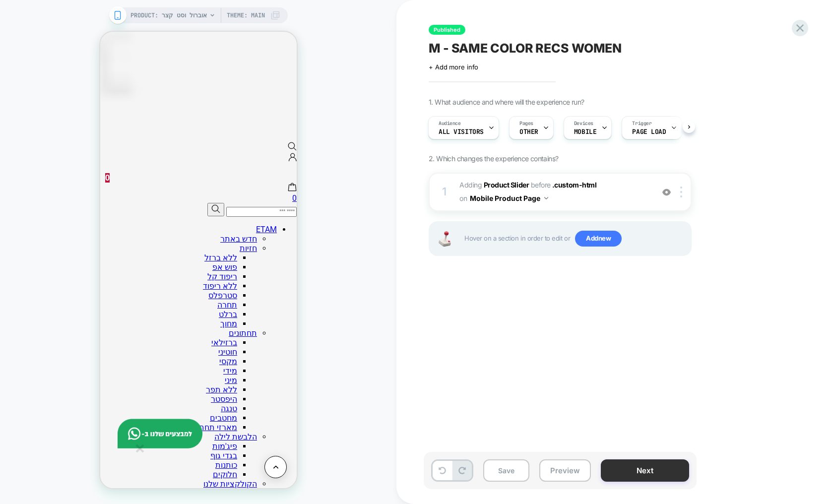 Image resolution: width=833 pixels, height=504 pixels. What do you see at coordinates (123, 386) in the screenshot?
I see `a: מחטבים` at bounding box center [123, 386].